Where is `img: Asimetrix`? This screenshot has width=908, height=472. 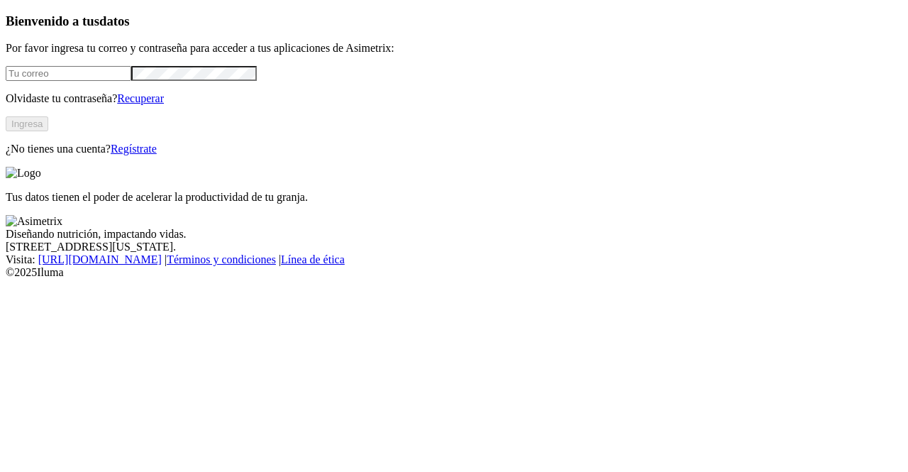 img: Asimetrix is located at coordinates (34, 221).